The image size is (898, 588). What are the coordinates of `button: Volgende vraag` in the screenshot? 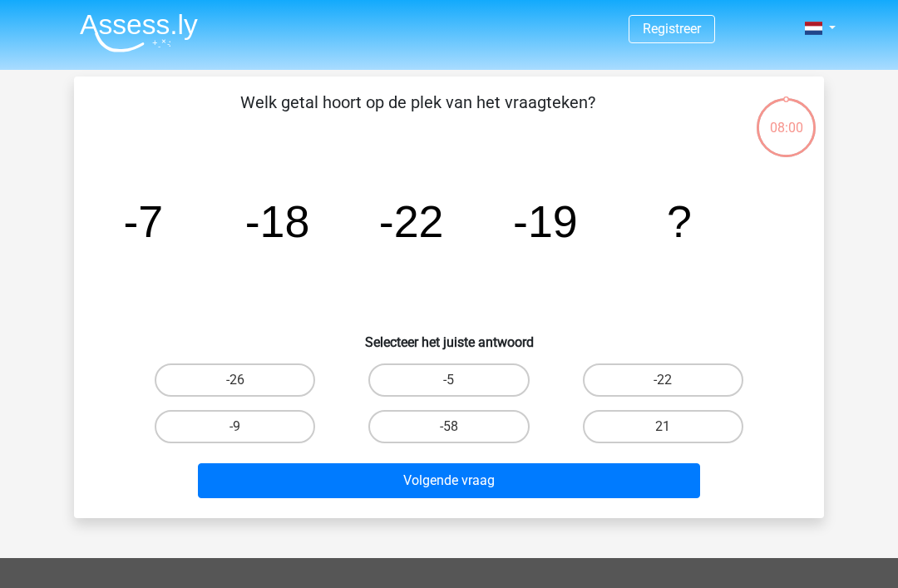 It's located at (449, 480).